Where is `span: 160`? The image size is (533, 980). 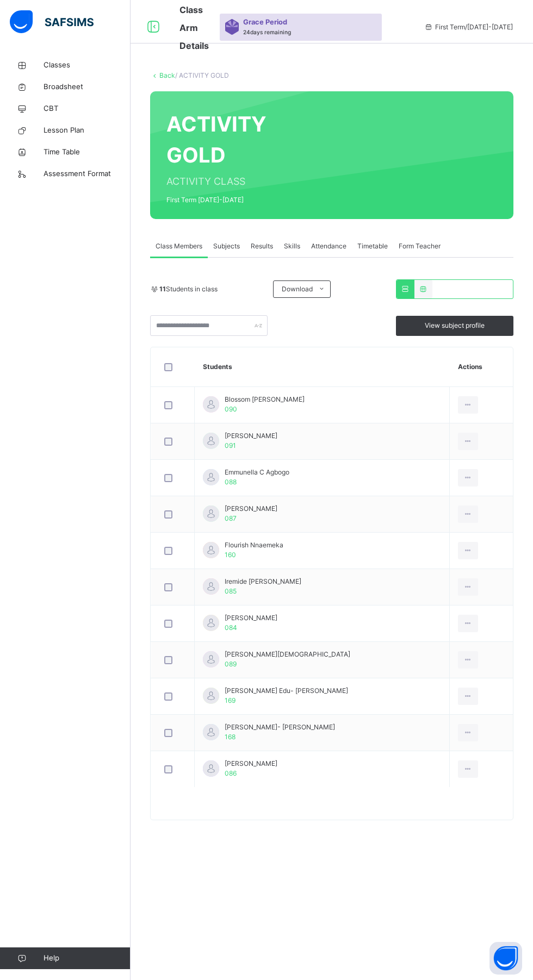 span: 160 is located at coordinates (230, 554).